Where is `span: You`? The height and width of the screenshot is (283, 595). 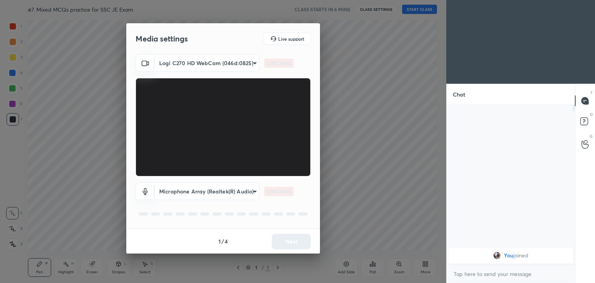
span: You is located at coordinates (508, 255).